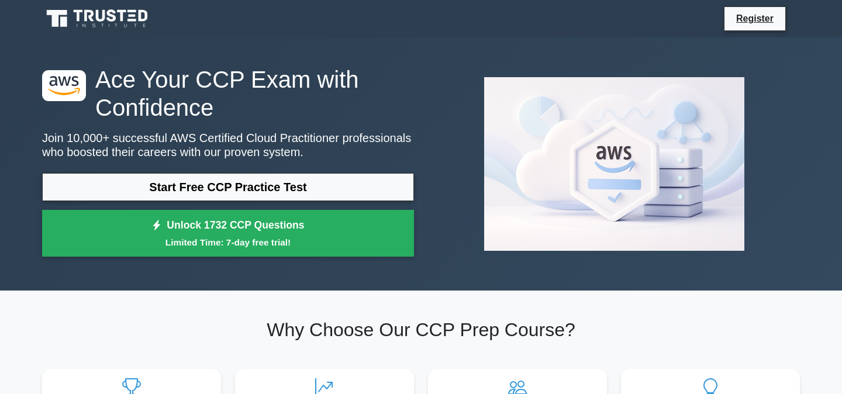 This screenshot has width=842, height=394. What do you see at coordinates (228, 145) in the screenshot?
I see `p: Join 10,000+ successful AWS Certified Cloud Practitioner professionals who boosted their careers ...` at bounding box center [228, 145].